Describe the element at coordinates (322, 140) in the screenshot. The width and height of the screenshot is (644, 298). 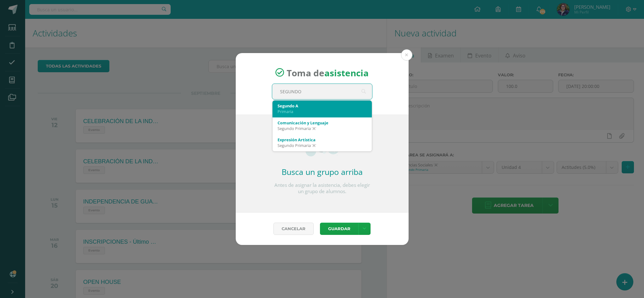
I see `div: Expresión Artística` at that location.